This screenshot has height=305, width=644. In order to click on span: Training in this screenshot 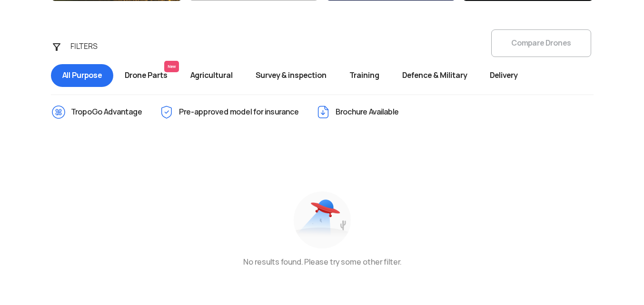, I will do `click(364, 76)`.